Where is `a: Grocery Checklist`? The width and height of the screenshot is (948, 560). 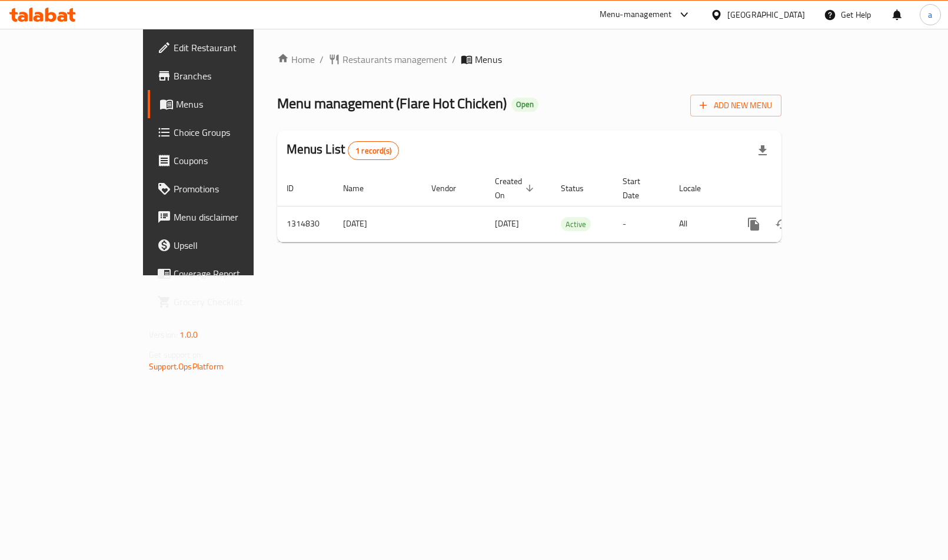
a: Grocery Checklist is located at coordinates (224, 301).